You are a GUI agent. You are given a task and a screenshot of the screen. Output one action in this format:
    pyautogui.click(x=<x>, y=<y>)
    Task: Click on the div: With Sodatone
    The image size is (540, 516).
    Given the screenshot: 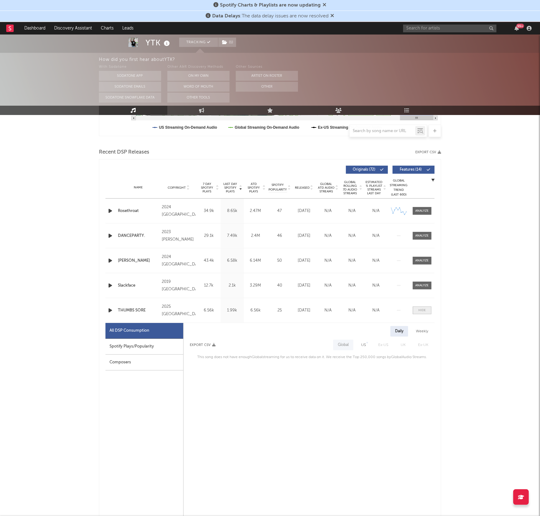 What is the action you would take?
    pyautogui.click(x=130, y=67)
    